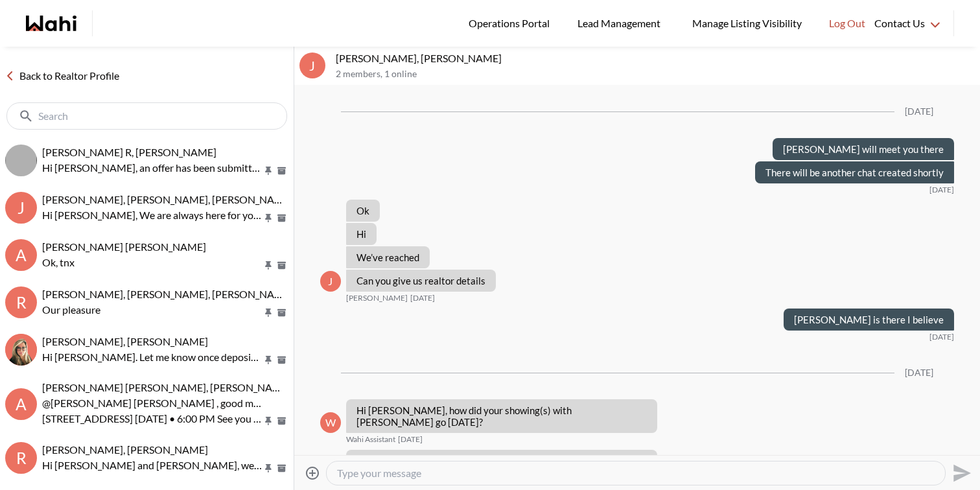  What do you see at coordinates (363, 210) in the screenshot?
I see `p: Ok` at bounding box center [363, 210].